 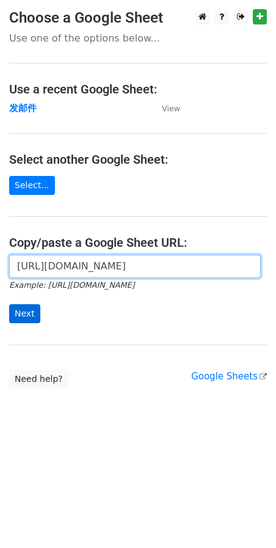 I want to click on div: 聊天小组件, so click(x=246, y=519).